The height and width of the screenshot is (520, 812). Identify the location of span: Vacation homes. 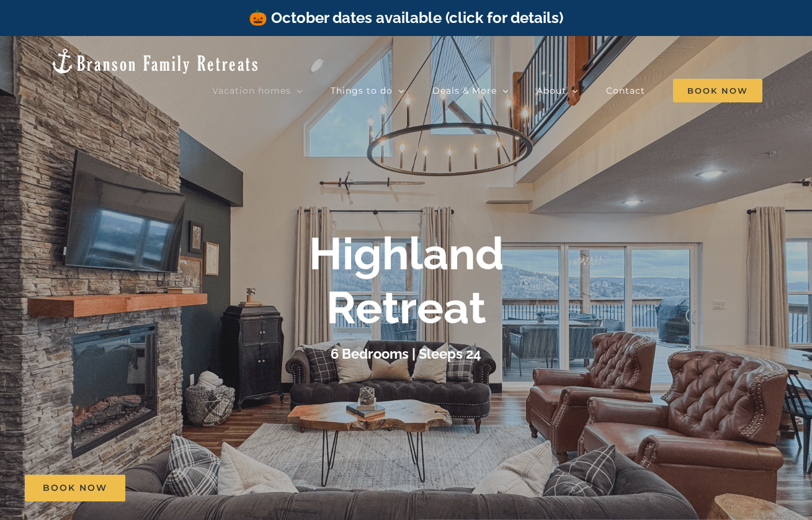
(251, 91).